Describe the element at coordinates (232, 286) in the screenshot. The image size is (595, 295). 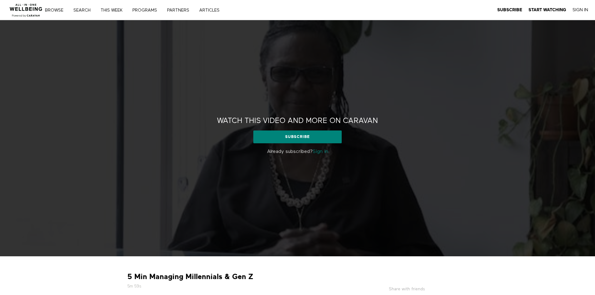
I see `h5: 5m 59s` at that location.